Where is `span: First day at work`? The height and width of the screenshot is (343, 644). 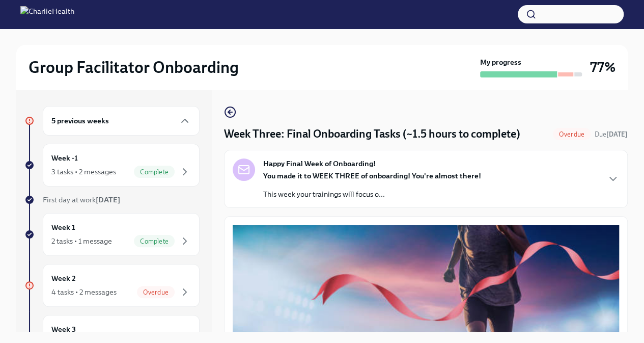 span: First day at work is located at coordinates (81, 200).